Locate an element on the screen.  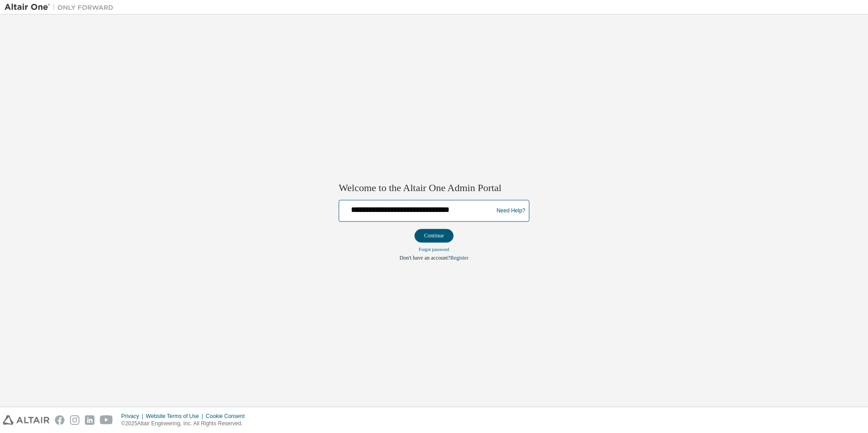
div: Privacy is located at coordinates (133, 416).